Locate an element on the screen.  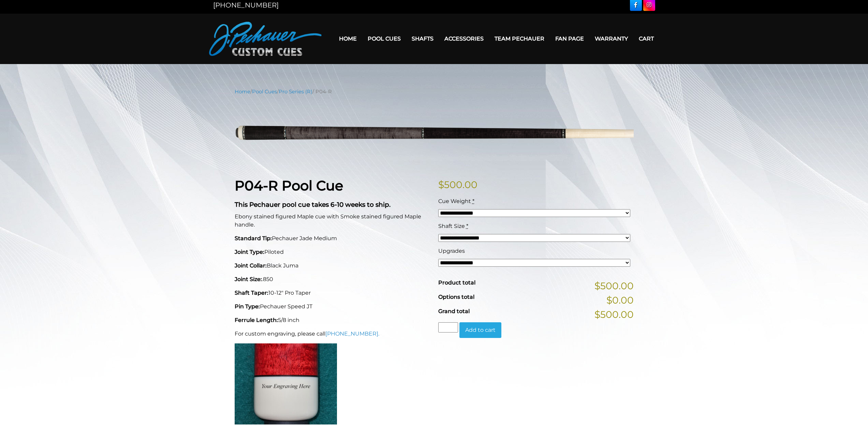
strong: P04-R Pool Cue is located at coordinates (289, 185).